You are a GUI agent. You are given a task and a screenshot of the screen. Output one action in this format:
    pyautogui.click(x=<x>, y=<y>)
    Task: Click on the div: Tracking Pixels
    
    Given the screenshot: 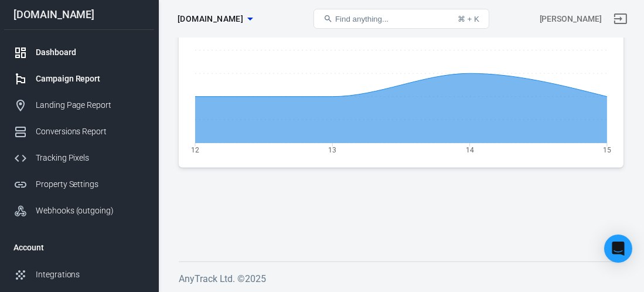 What is the action you would take?
    pyautogui.click(x=90, y=158)
    